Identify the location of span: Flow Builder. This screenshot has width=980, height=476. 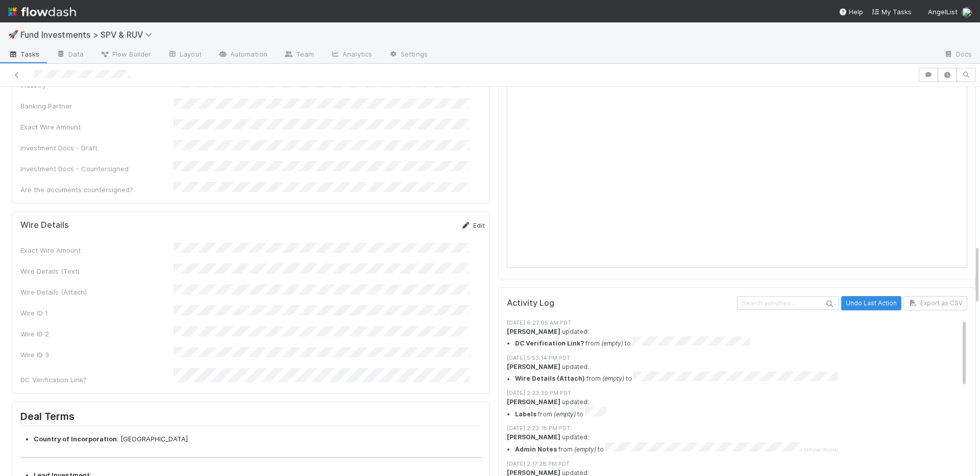
(126, 54).